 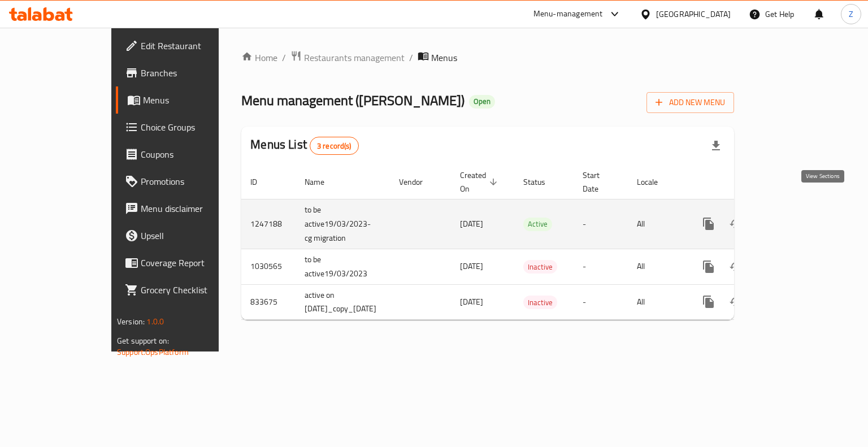 I want to click on a: Edit Restaurant, so click(x=186, y=46).